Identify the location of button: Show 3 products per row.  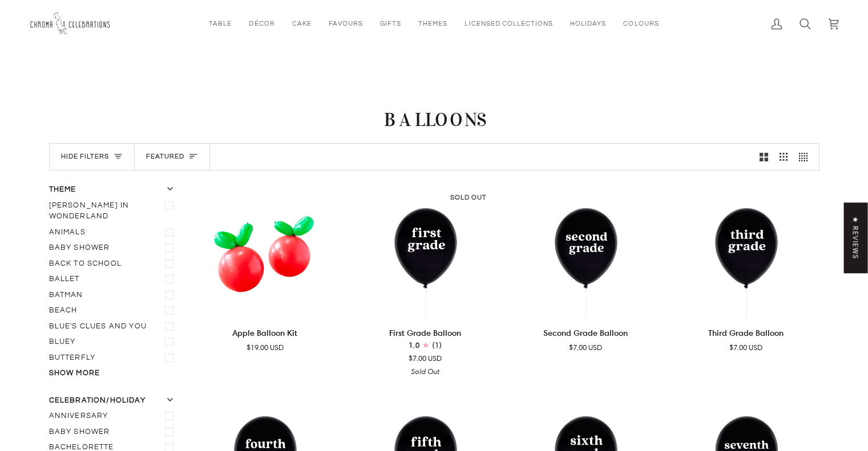
(783, 157).